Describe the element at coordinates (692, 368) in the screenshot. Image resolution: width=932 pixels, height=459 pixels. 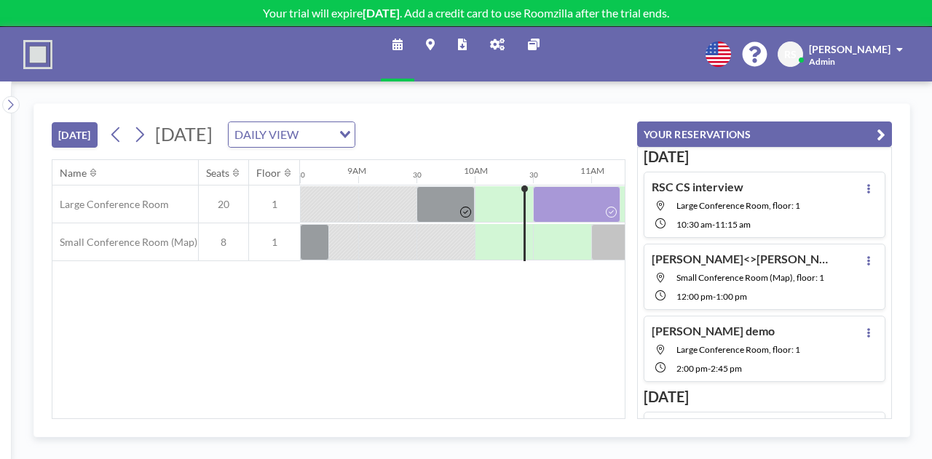
I see `span: 2:00 PM` at that location.